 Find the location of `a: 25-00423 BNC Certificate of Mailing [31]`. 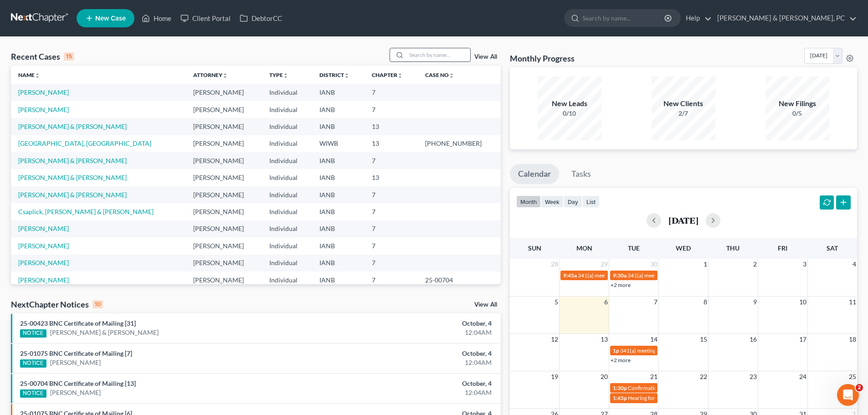

a: 25-00423 BNC Certificate of Mailing [31] is located at coordinates (78, 323).